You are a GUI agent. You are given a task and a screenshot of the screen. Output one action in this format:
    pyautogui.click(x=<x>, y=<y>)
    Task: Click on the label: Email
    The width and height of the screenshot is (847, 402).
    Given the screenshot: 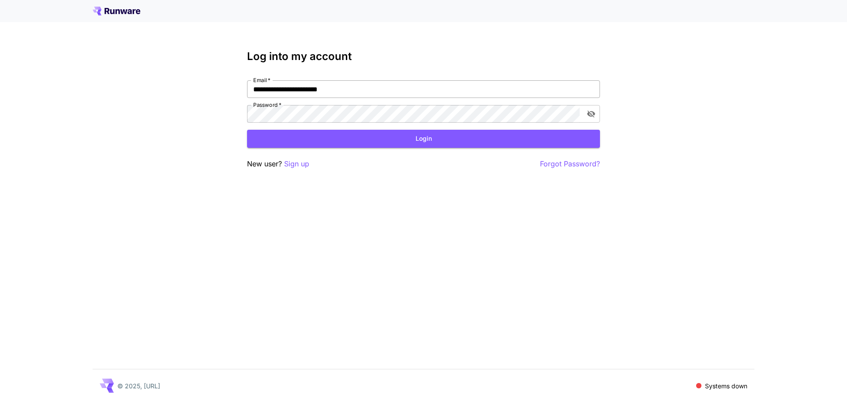 What is the action you would take?
    pyautogui.click(x=262, y=80)
    